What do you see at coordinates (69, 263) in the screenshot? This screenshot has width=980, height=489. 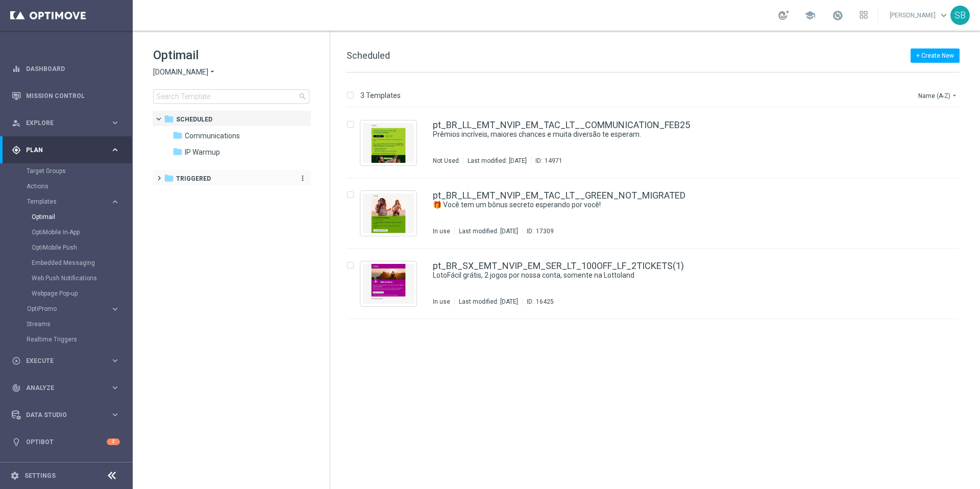 I see `a: Embedded Messaging` at bounding box center [69, 263].